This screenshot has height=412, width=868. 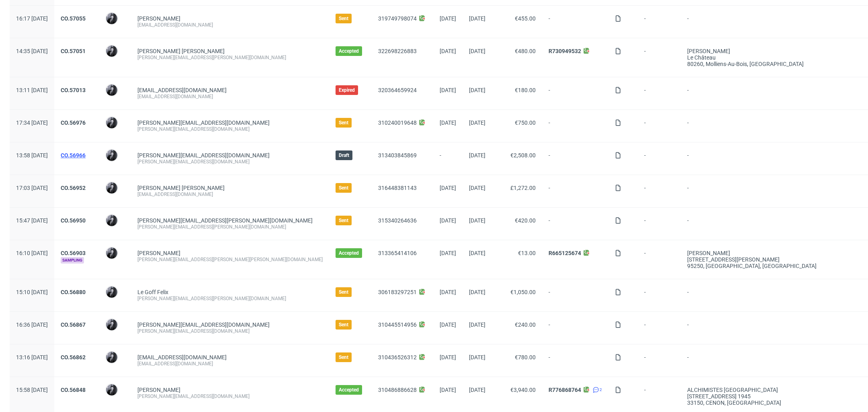 What do you see at coordinates (773, 58) in the screenshot?
I see `div: Le château` at bounding box center [773, 58].